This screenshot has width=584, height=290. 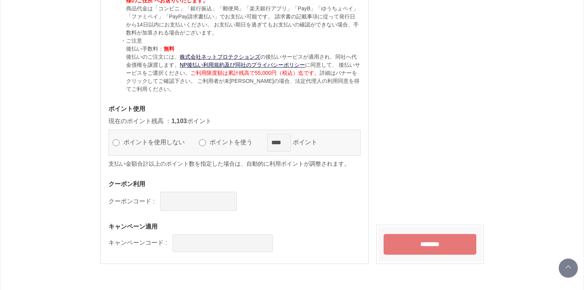 What do you see at coordinates (220, 57) in the screenshot?
I see `a: 株式会社ネットプロテクションズ` at bounding box center [220, 57].